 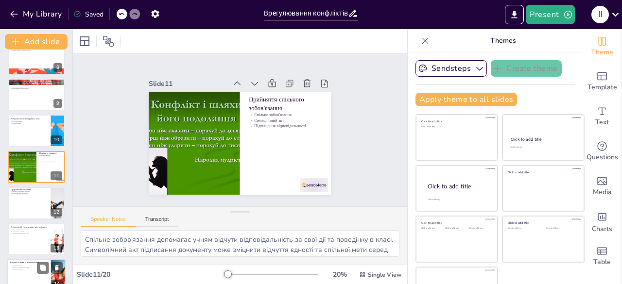 What do you see at coordinates (29, 195) in the screenshot?
I see `p: Інтерактивні «круглі столи»` at bounding box center [29, 195].